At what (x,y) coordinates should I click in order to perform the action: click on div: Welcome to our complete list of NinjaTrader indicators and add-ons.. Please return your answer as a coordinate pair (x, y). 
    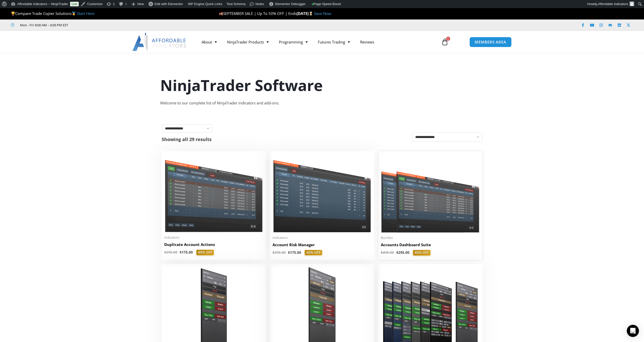
    Looking at the image, I should click on (322, 103).